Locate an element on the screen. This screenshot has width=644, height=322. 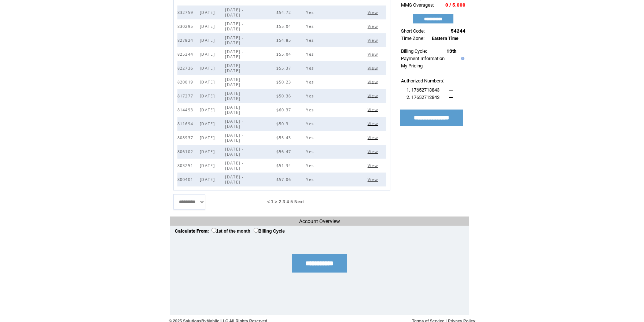
span: 811694 is located at coordinates (186, 124).